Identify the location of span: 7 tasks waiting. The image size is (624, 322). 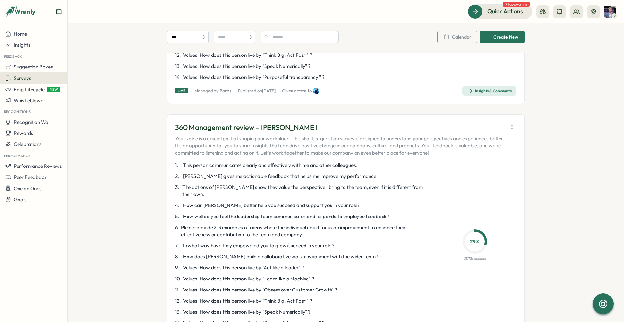
(516, 4).